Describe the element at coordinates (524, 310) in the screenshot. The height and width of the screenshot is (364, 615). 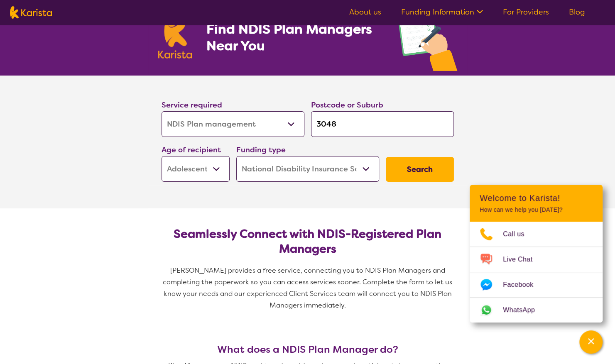
I see `span: WhatsApp` at that location.